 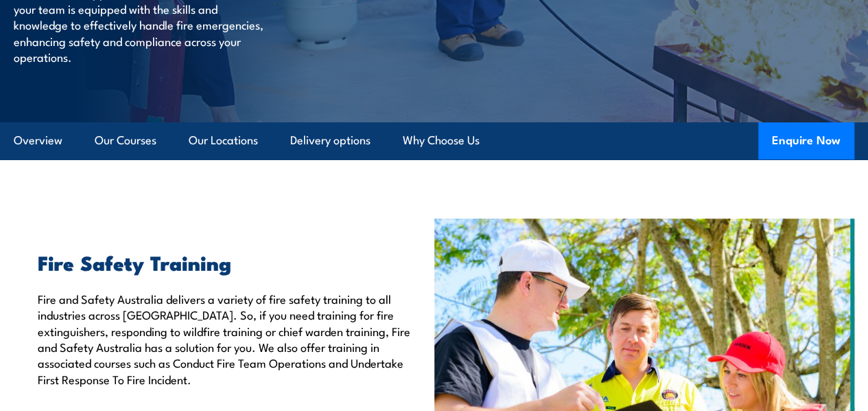 What do you see at coordinates (807, 141) in the screenshot?
I see `button: Enquire Now` at bounding box center [807, 141].